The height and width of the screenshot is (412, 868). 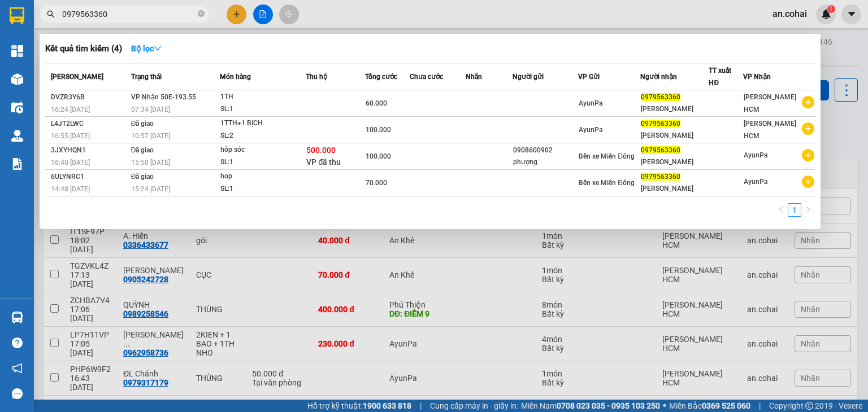 What do you see at coordinates (90, 97) in the screenshot?
I see `div: DVZR3Y6B` at bounding box center [90, 97].